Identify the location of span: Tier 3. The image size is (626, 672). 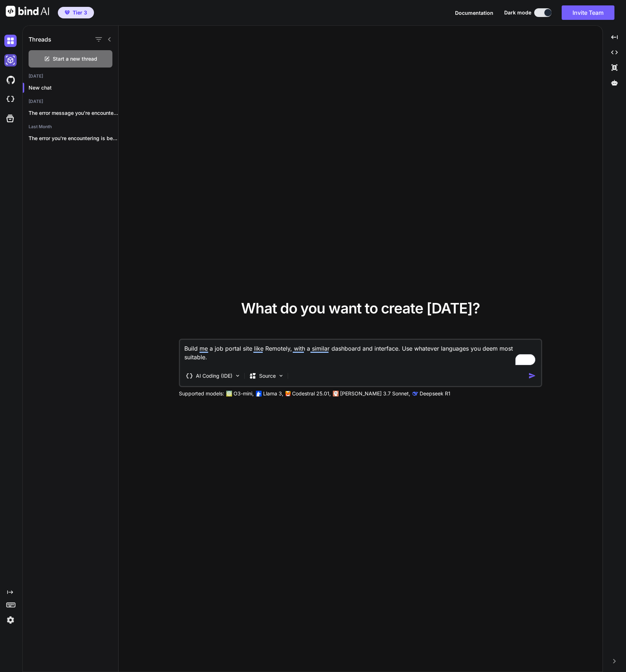
(80, 12).